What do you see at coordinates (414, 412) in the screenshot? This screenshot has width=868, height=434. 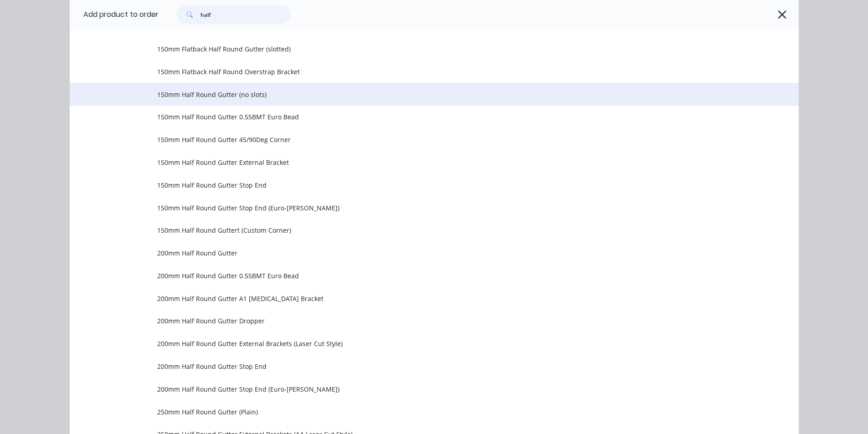 I see `span: 250mm Half Round Gutter (Plain)` at bounding box center [414, 412].